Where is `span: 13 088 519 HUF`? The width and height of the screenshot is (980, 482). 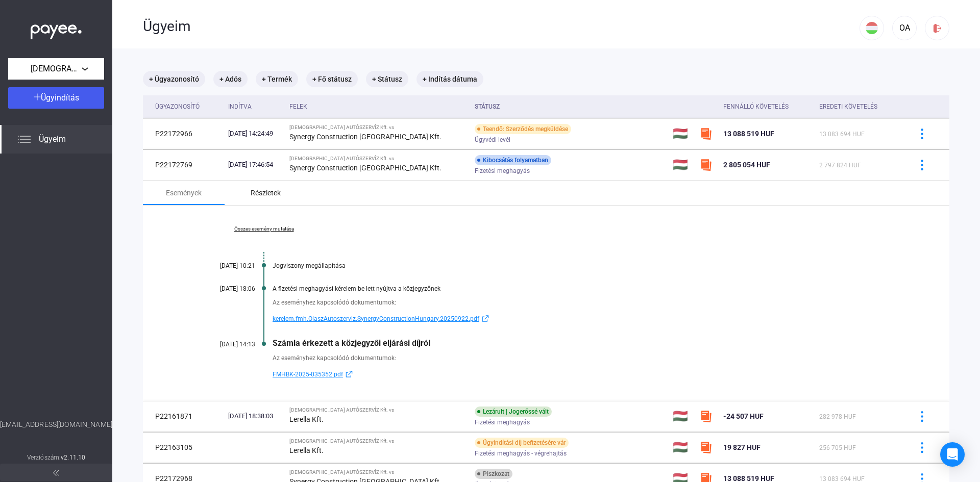 span: 13 088 519 HUF is located at coordinates (749, 133).